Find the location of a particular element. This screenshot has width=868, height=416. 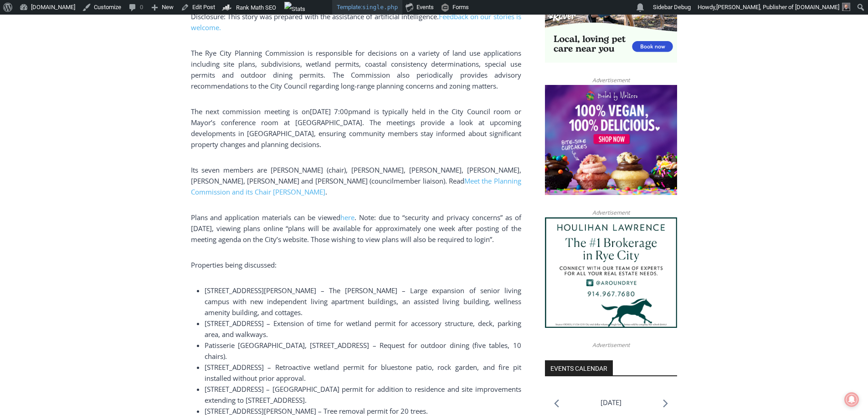

a: here is located at coordinates (348, 217).